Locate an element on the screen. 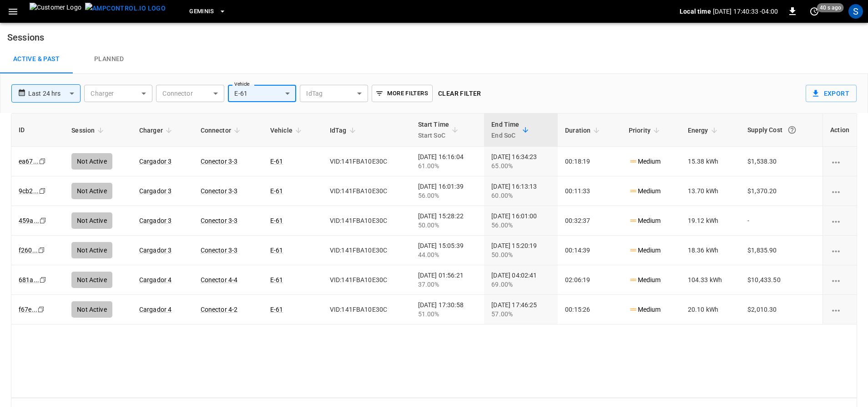 The height and width of the screenshot is (407, 868). a: 9cb2... is located at coordinates (29, 190).